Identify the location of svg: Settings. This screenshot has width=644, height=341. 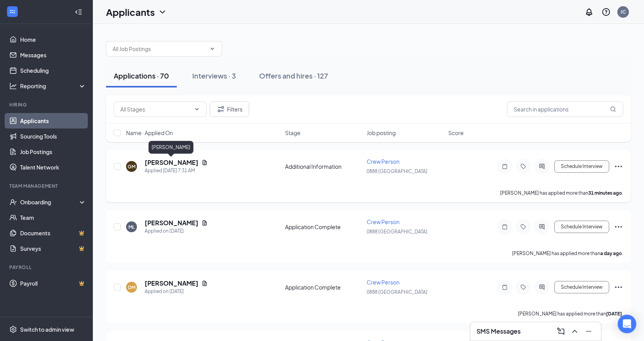
(14, 330).